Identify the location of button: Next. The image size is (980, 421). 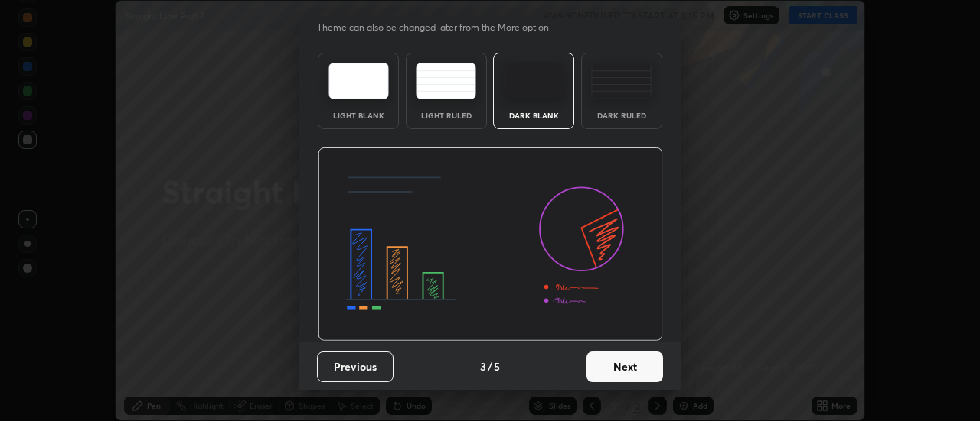
(625, 367).